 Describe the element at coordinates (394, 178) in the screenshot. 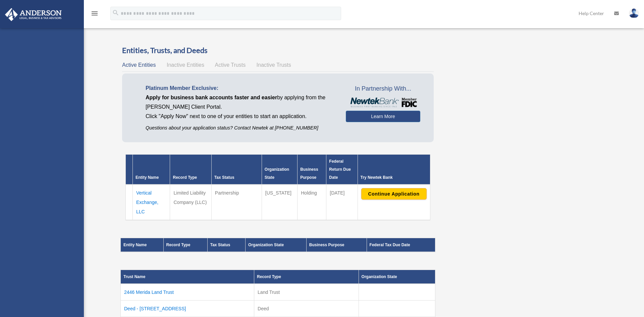

I see `div: Try Newtek Bank` at that location.